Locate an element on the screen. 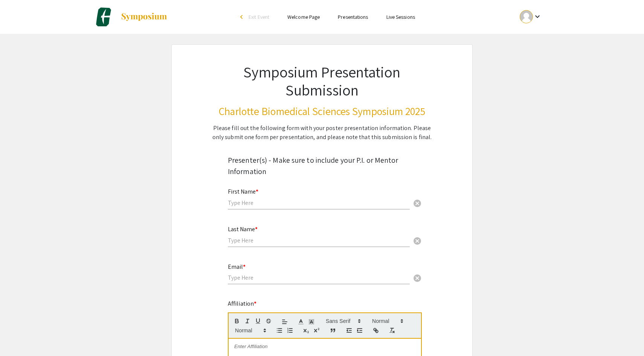 This screenshot has width=644, height=356. div: arrow_back_ios is located at coordinates (243, 17).